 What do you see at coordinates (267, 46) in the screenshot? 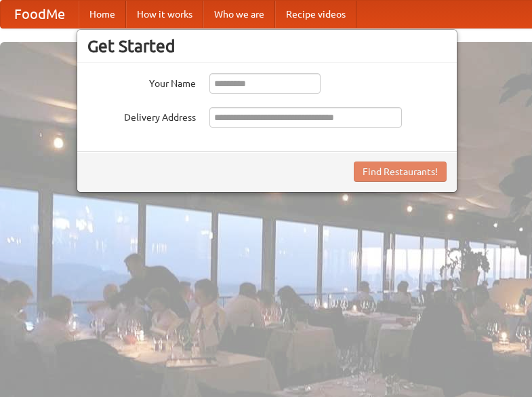
I see `h3: Get Started` at bounding box center [267, 46].